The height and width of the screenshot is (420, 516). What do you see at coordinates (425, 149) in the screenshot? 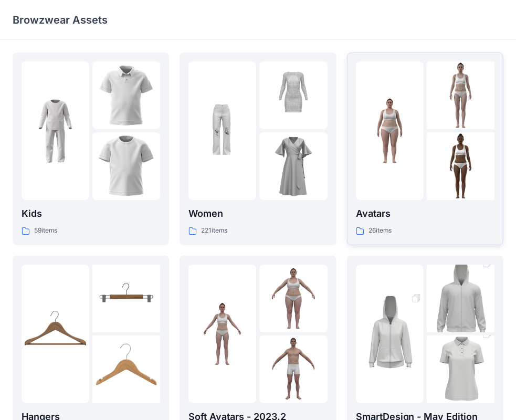
I see `a: folder 1folder 2folder 3Avatars26items` at bounding box center [425, 149].